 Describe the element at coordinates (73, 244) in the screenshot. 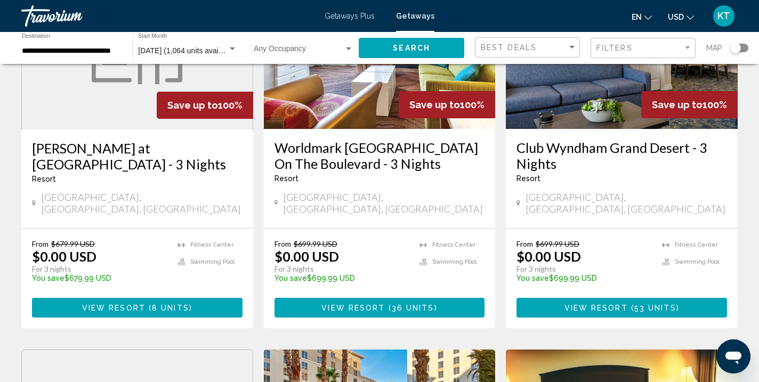

I see `span: $679.99 USD` at that location.